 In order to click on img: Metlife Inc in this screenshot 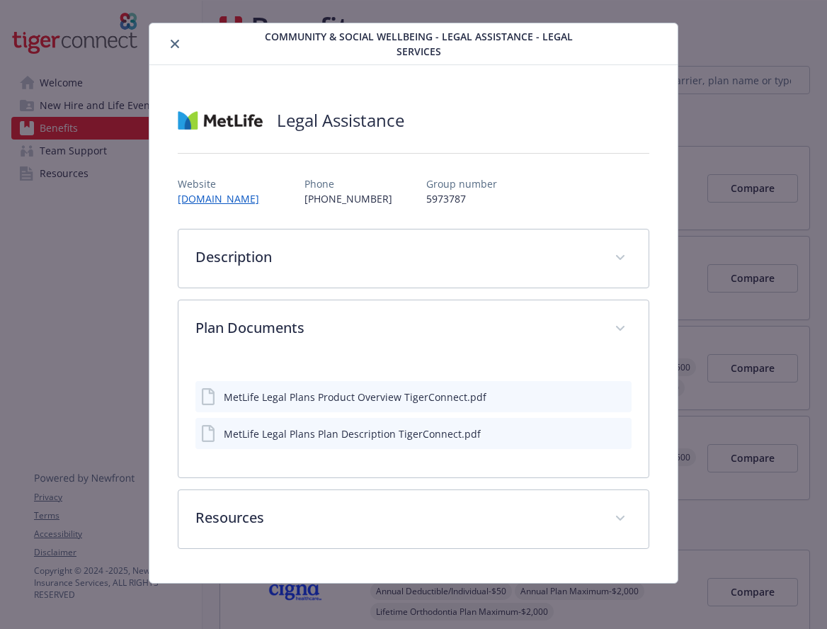, I will do `click(220, 120)`.